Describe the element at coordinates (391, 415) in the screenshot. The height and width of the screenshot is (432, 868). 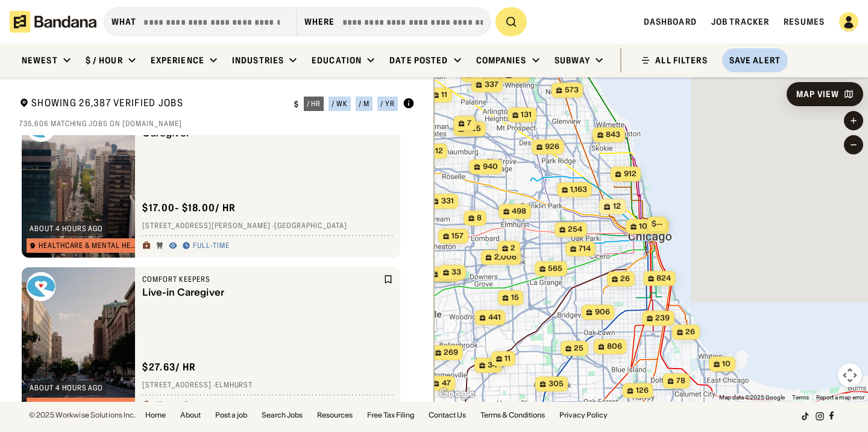
I see `a: Free Tax Filing` at that location.